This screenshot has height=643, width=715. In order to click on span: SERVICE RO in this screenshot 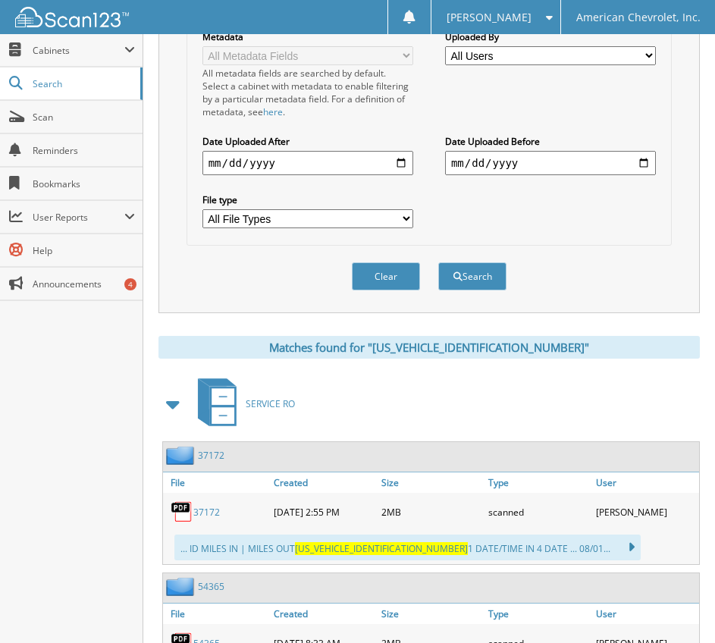, I will do `click(270, 403)`.